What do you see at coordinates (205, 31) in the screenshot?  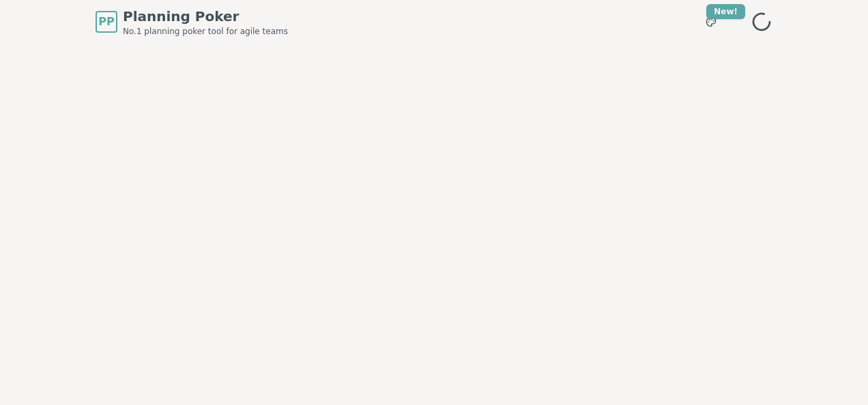 I see `span: No.1 planning poker tool for agile teams` at bounding box center [205, 31].